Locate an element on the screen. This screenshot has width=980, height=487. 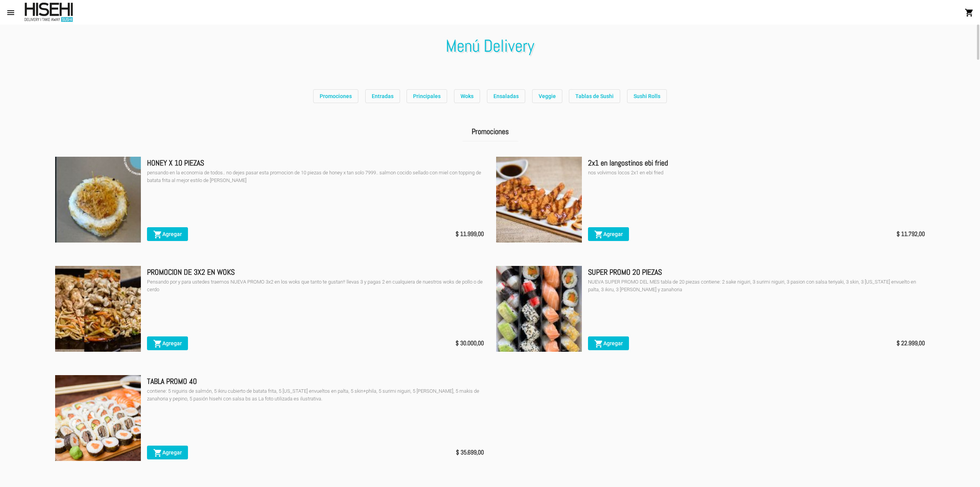
div: 2x1 en langostinos ebi fried is located at coordinates (756, 163).